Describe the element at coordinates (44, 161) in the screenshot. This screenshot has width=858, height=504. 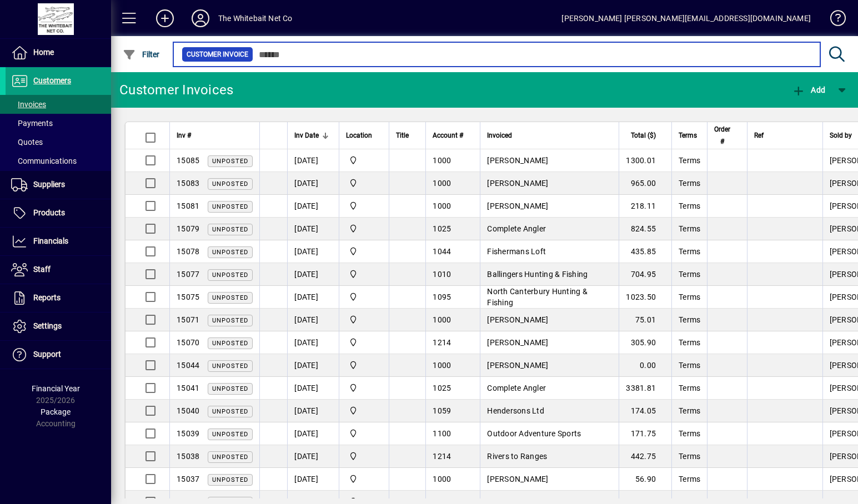
I see `span: Communications` at that location.